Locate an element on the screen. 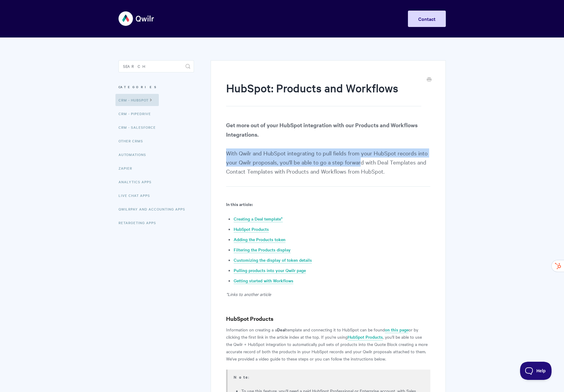 The width and height of the screenshot is (564, 392). img: Qwilr Help Center is located at coordinates (136, 19).